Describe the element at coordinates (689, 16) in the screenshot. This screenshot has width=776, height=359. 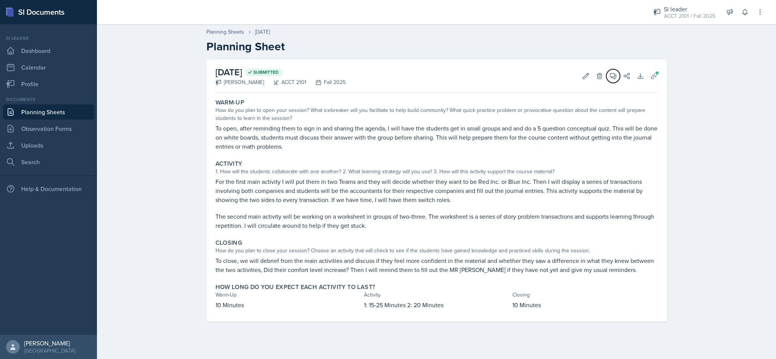
I see `div: ACCT 2101 / Fall 2025` at that location.